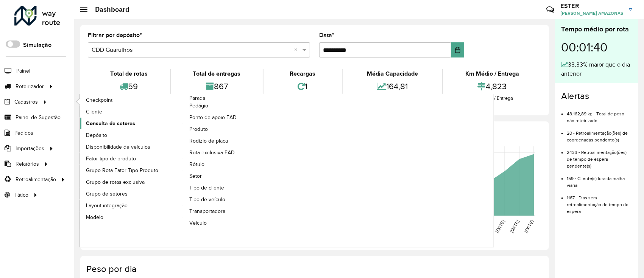 The width and height of the screenshot is (644, 278). What do you see at coordinates (207, 211) in the screenshot?
I see `span: Transportadora` at bounding box center [207, 211].